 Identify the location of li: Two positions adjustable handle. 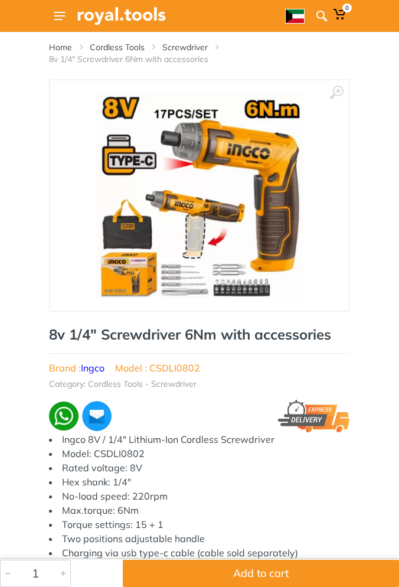
(200, 538).